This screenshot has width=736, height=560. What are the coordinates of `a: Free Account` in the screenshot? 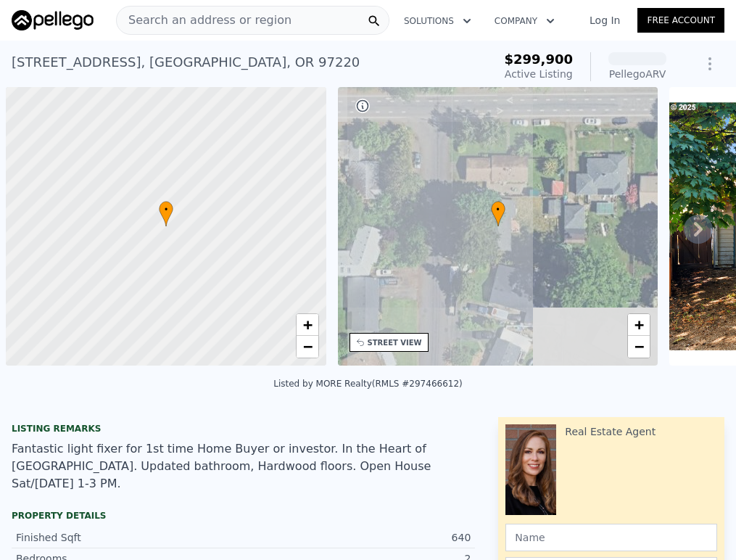 It's located at (680, 21).